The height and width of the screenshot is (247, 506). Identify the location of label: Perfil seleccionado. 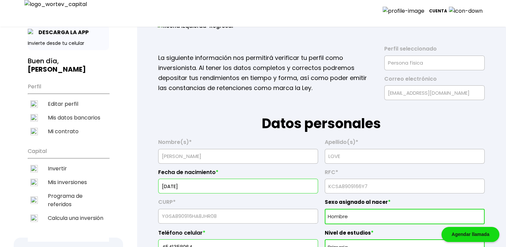
(434, 50).